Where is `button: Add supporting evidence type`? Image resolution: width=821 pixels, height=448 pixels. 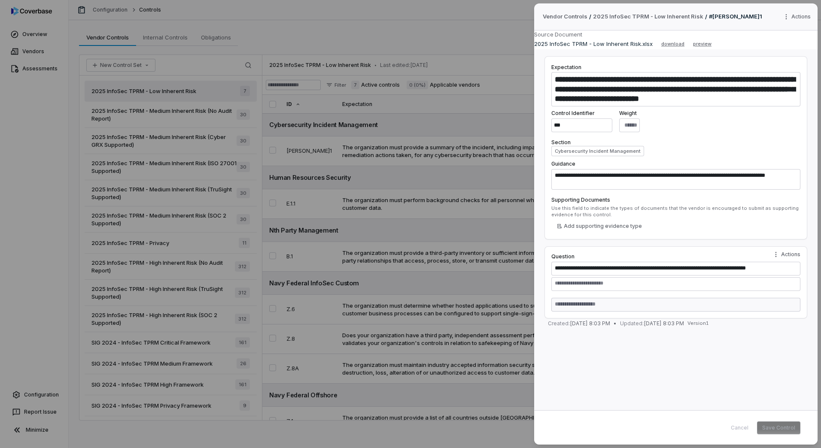 button: Add supporting evidence type is located at coordinates (600, 226).